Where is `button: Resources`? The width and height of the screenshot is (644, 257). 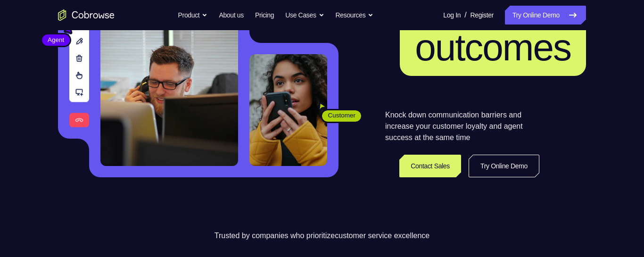 button: Resources is located at coordinates (355, 15).